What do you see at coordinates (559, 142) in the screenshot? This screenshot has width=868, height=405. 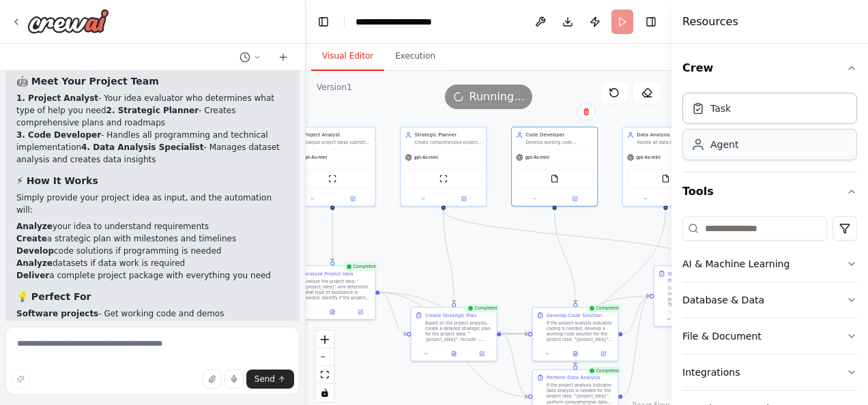 I see `div: Develop working code solutions, create demos, and provide technical implementation for programmin...` at bounding box center [559, 142].